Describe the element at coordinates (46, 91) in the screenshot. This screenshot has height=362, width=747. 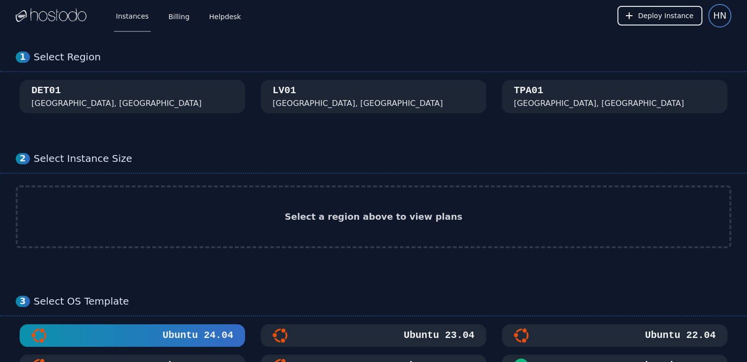
I see `div: DET01` at that location.